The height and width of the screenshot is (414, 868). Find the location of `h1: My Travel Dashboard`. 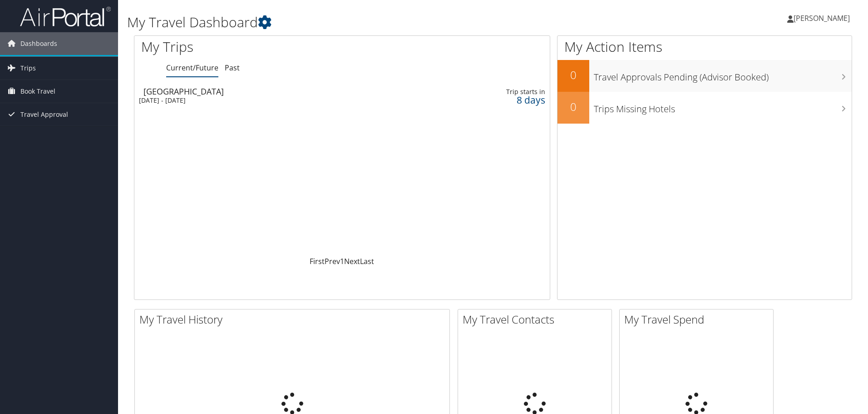

h1: My Travel Dashboard is located at coordinates (371, 23).